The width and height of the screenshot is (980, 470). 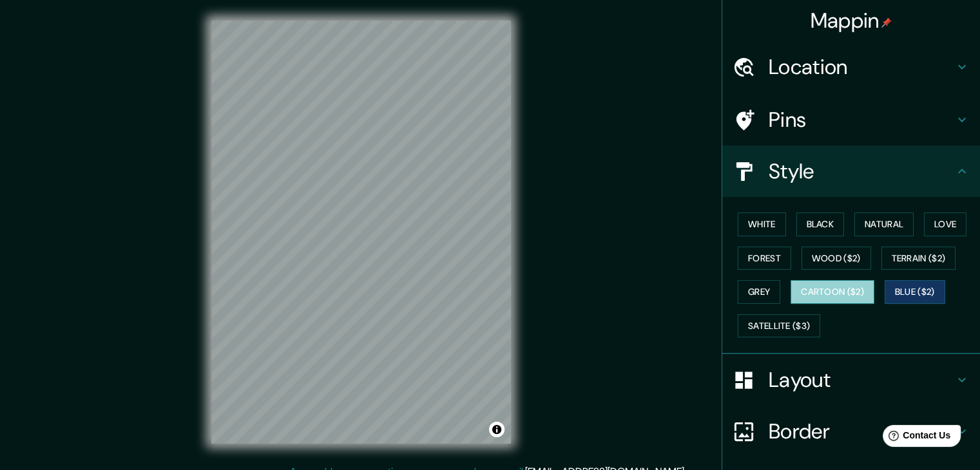 What do you see at coordinates (884, 224) in the screenshot?
I see `button: Natural` at bounding box center [884, 224].